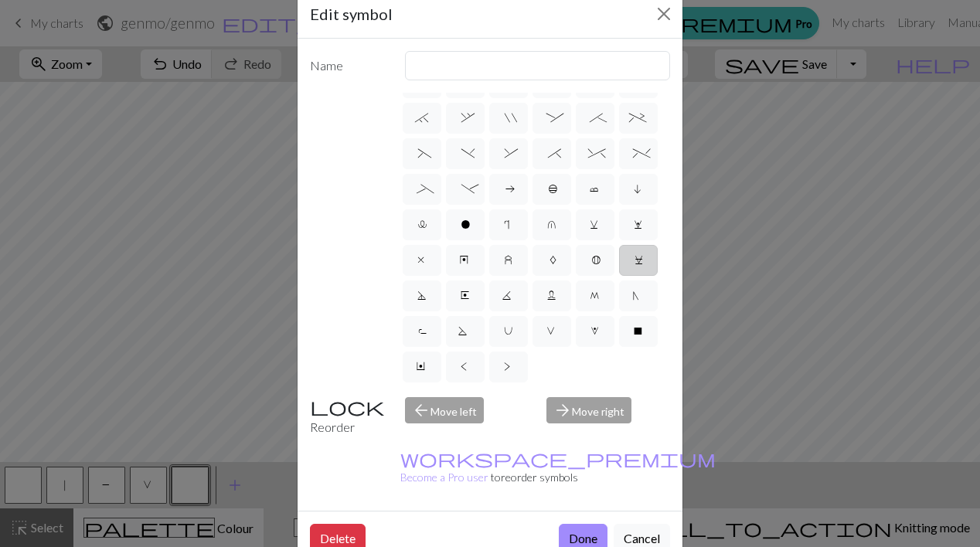 The image size is (980, 547). What do you see at coordinates (595, 333) in the screenshot?
I see `span: W` at bounding box center [595, 333].